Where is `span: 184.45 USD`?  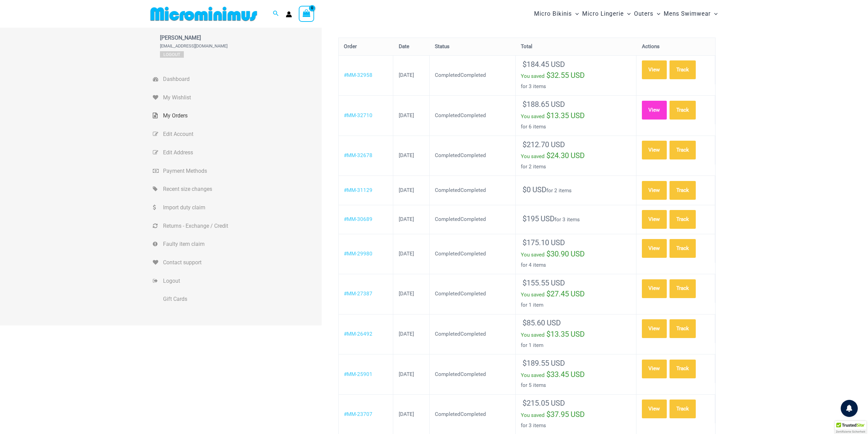 span: 184.45 USD is located at coordinates (544, 64).